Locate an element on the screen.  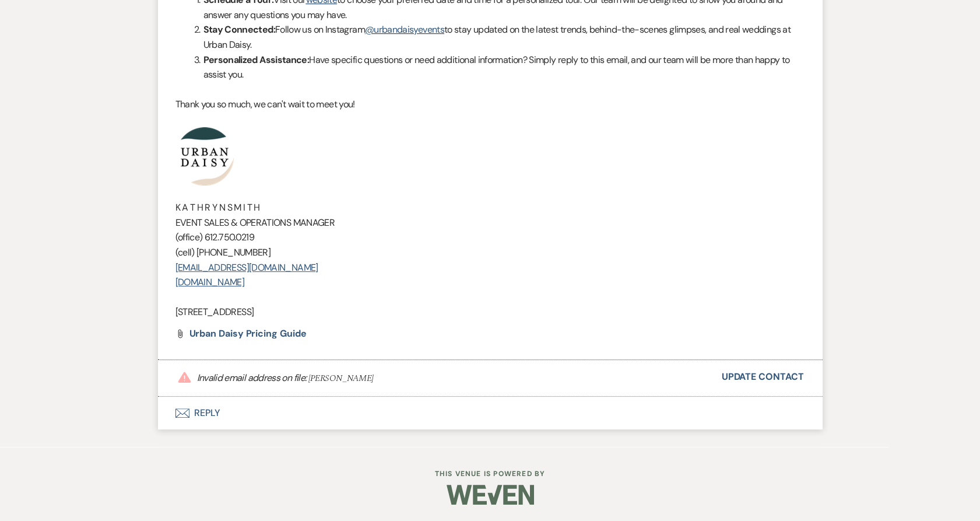
strong: Stay Connected: is located at coordinates (239, 29).